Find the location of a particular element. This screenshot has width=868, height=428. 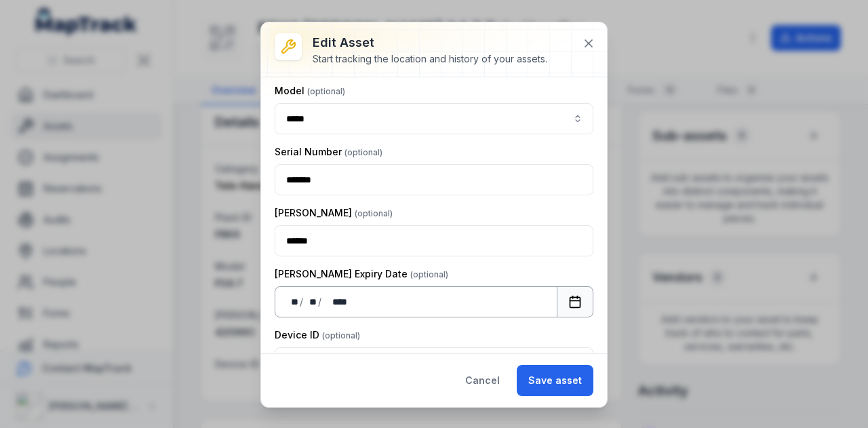

div: day, is located at coordinates (293, 302).